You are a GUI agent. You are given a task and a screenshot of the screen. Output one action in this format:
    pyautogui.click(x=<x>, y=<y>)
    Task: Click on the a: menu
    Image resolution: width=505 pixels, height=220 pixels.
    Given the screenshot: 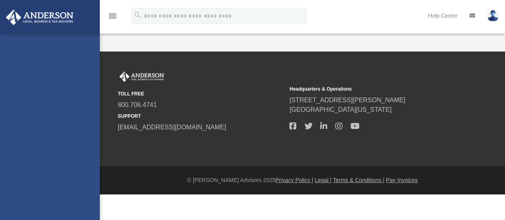 What is the action you would take?
    pyautogui.click(x=113, y=18)
    